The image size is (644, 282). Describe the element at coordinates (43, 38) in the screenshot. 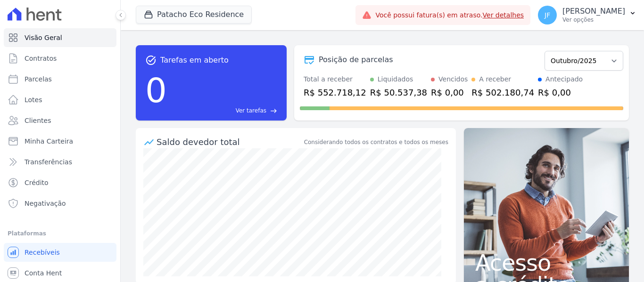

I see `span: Visão Geral` at that location.